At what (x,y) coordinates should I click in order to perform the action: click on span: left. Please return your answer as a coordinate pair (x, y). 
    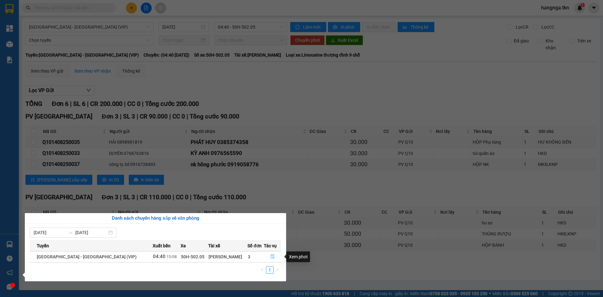
    Looking at the image, I should click on (262, 269).